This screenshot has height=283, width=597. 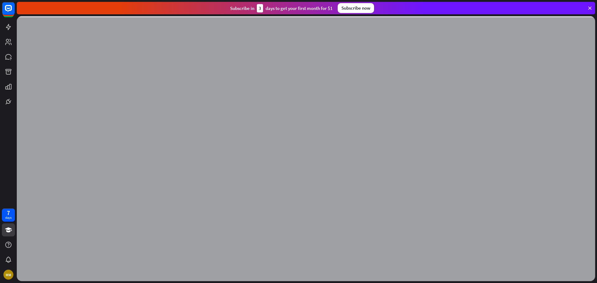 I want to click on div: Subscribe now, so click(x=356, y=8).